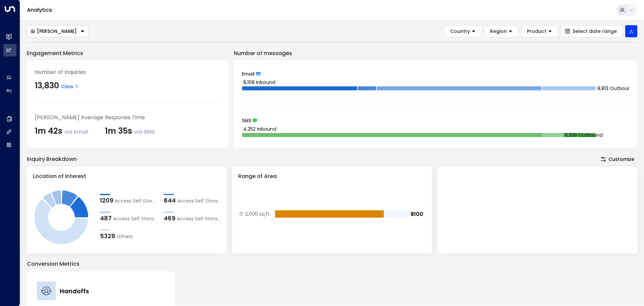 This screenshot has height=306, width=644. I want to click on div: Inquiry Breakdown, so click(52, 159).